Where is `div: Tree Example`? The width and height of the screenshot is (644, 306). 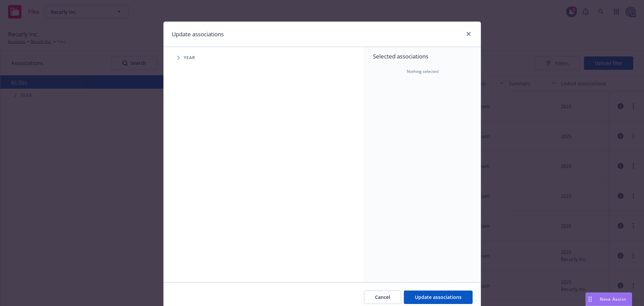 div: Tree Example is located at coordinates (264, 58).